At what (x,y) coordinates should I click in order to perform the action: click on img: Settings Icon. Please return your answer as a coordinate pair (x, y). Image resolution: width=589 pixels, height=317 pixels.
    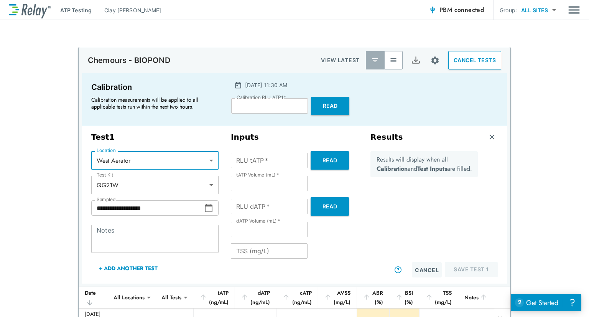
    Looking at the image, I should click on (435, 60).